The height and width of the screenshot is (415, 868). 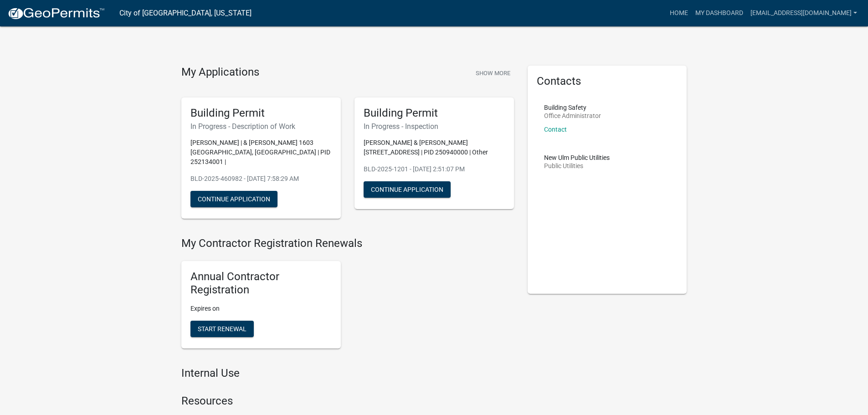 What do you see at coordinates (348, 373) in the screenshot?
I see `h4: Internal Use` at bounding box center [348, 373].